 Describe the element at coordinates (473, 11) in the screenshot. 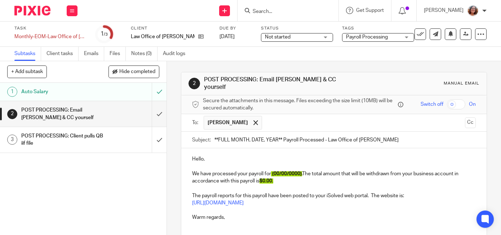

I see `img: LB%20Reg%20Headshot%208-2-23.jpg` at that location.